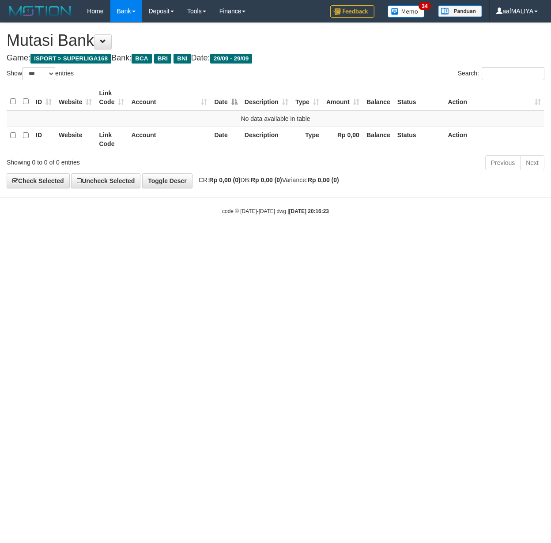 Image resolution: width=551 pixels, height=543 pixels. What do you see at coordinates (225, 97) in the screenshot?
I see `th: Date: activate to sort column descending` at bounding box center [225, 97].